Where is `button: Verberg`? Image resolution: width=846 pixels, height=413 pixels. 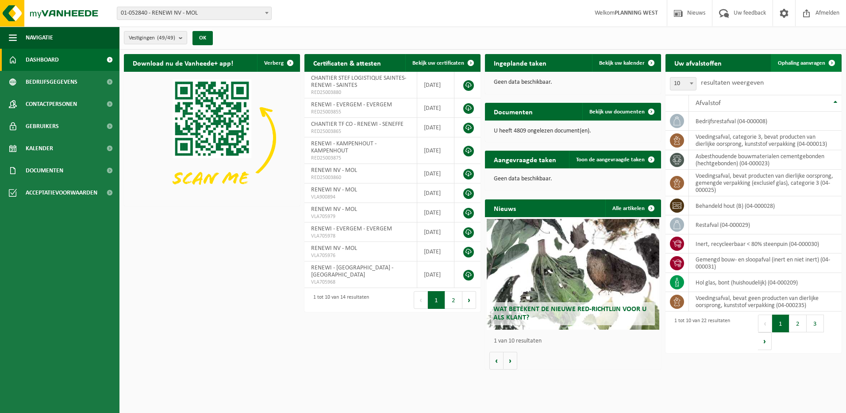
button: Verberg is located at coordinates (278, 63).